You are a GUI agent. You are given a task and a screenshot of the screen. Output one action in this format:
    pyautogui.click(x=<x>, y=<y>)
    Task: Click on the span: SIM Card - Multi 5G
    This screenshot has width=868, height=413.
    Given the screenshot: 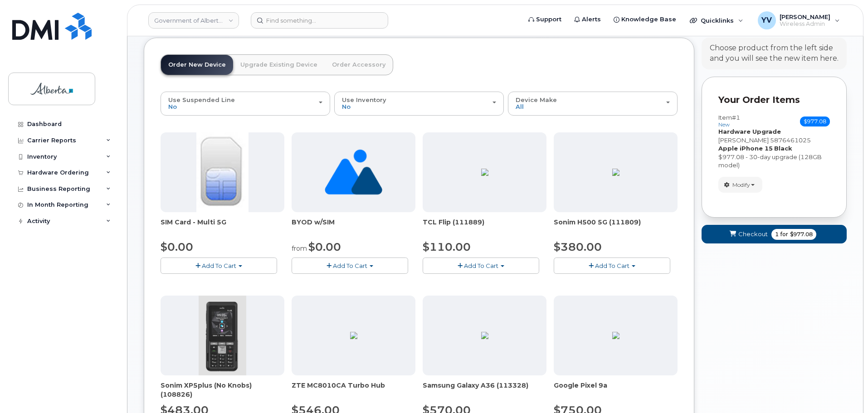 What is the action you would take?
    pyautogui.click(x=222, y=227)
    